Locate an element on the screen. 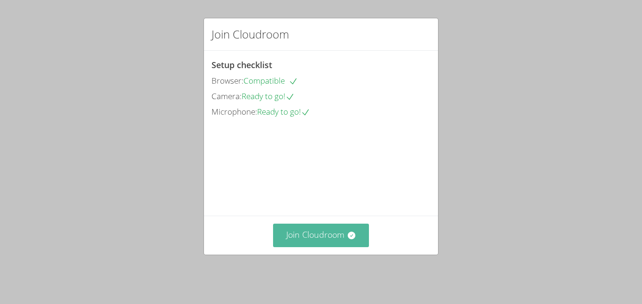 The width and height of the screenshot is (642, 304). span: Compatible is located at coordinates (271, 80).